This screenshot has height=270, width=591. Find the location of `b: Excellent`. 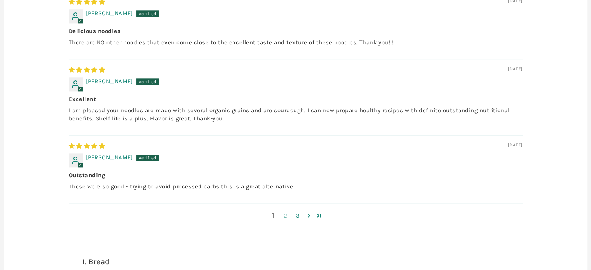

b: Excellent is located at coordinates (296, 99).